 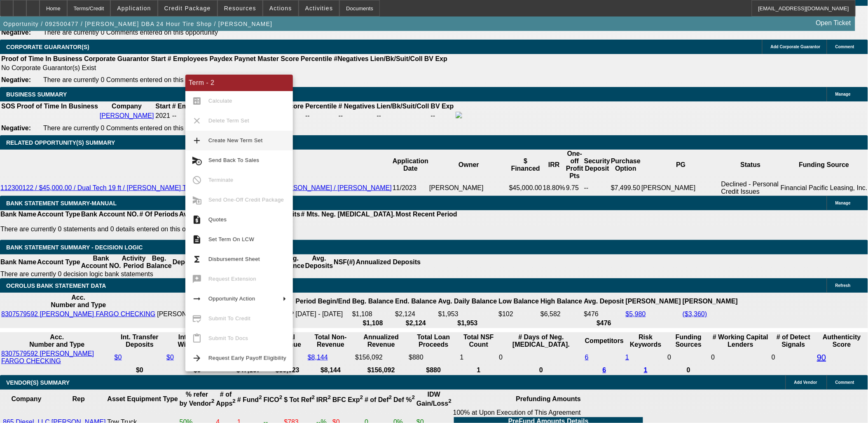 What do you see at coordinates (713, 357) in the screenshot?
I see `span: 0` at bounding box center [713, 357].